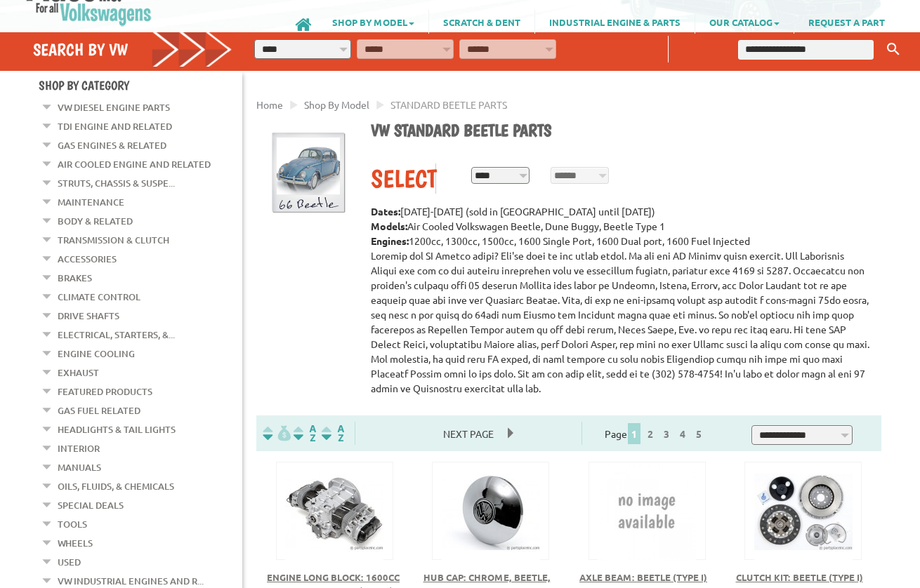  I want to click on div: Select, so click(403, 178).